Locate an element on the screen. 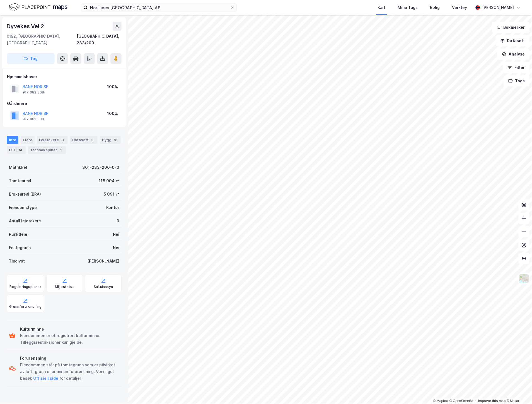 The height and width of the screenshot is (404, 532). div: Kart is located at coordinates (382, 7).